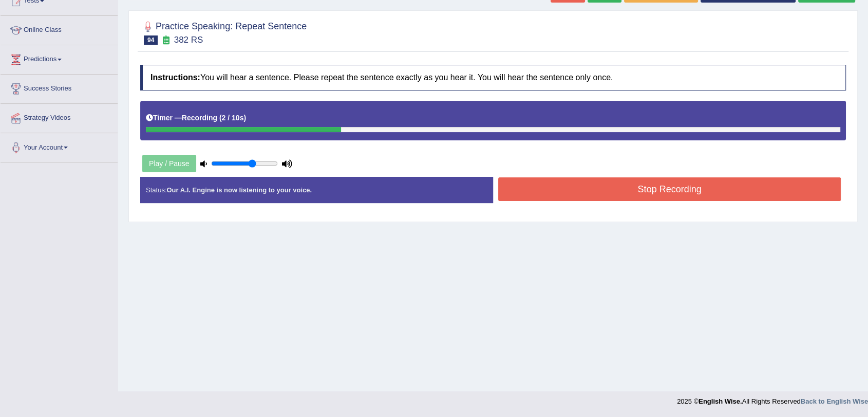  What do you see at coordinates (199, 118) in the screenshot?
I see `b: Recording` at bounding box center [199, 118].